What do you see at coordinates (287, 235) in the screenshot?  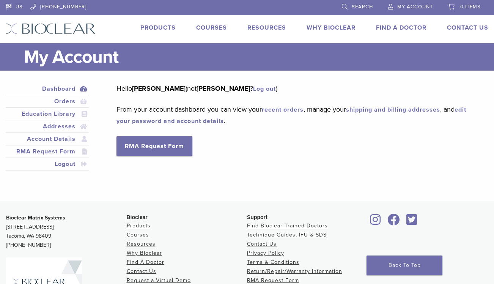 I see `a: Technique Guides, IFU & SDS` at bounding box center [287, 235].